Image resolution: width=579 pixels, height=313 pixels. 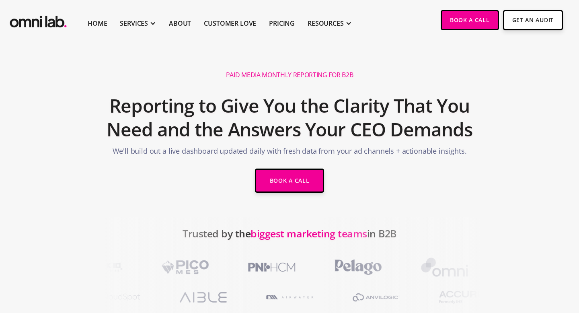 I want to click on p: We'll build out a live dashboard updated daily with fresh data from your ad channels + actionable..., so click(x=289, y=153).